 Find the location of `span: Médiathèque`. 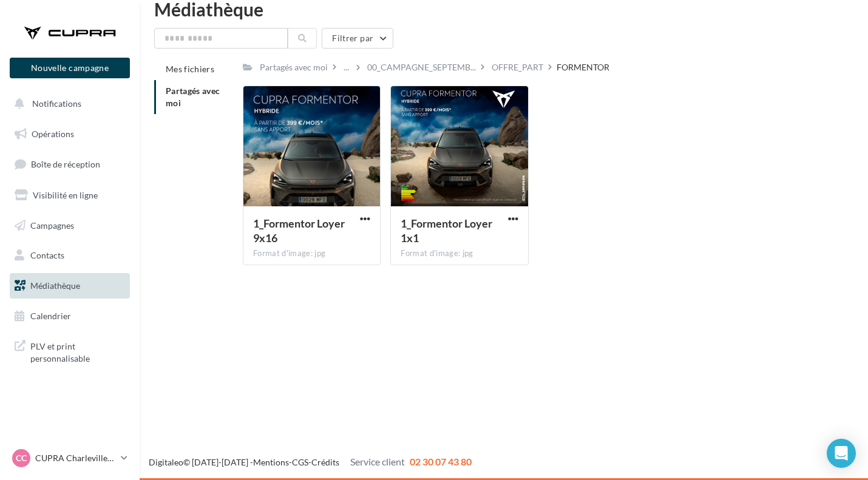

span: Médiathèque is located at coordinates (56, 285).